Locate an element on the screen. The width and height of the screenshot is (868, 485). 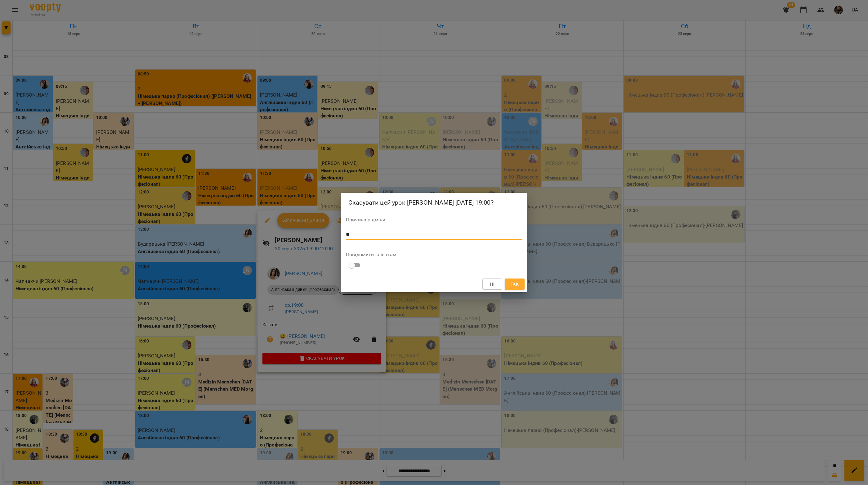
button: Так is located at coordinates (514, 284).